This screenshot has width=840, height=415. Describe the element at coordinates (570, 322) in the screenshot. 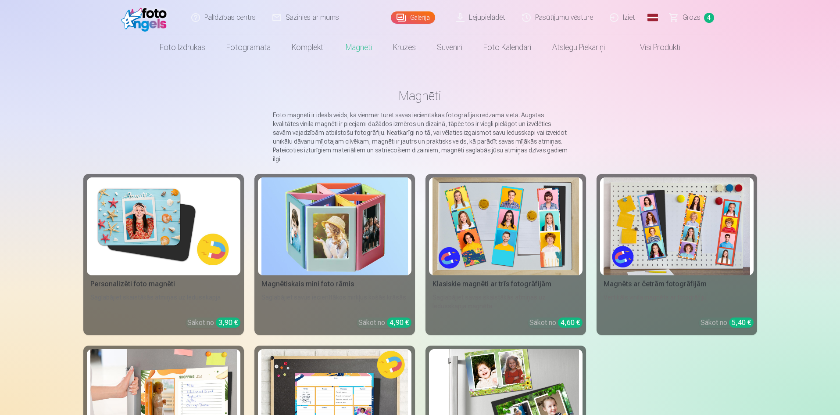

I see `div: 4,60 €` at that location.